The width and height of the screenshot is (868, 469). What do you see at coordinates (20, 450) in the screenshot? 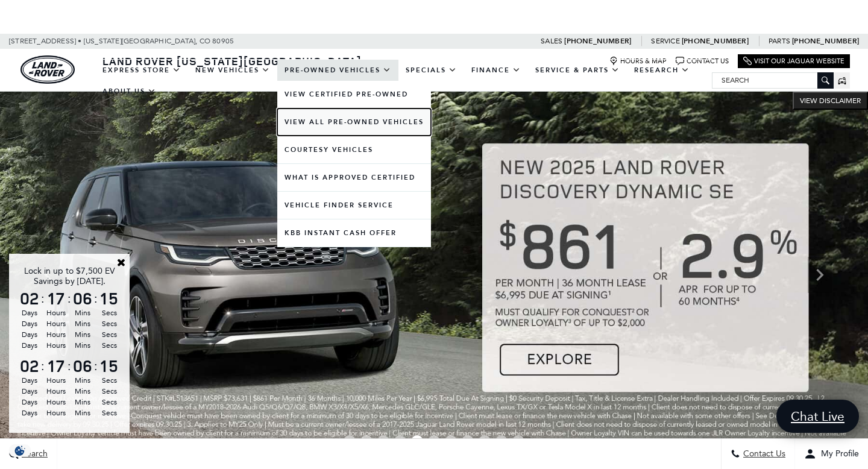
I see `section: Click to Open Cookie Consent Modal` at bounding box center [20, 450].